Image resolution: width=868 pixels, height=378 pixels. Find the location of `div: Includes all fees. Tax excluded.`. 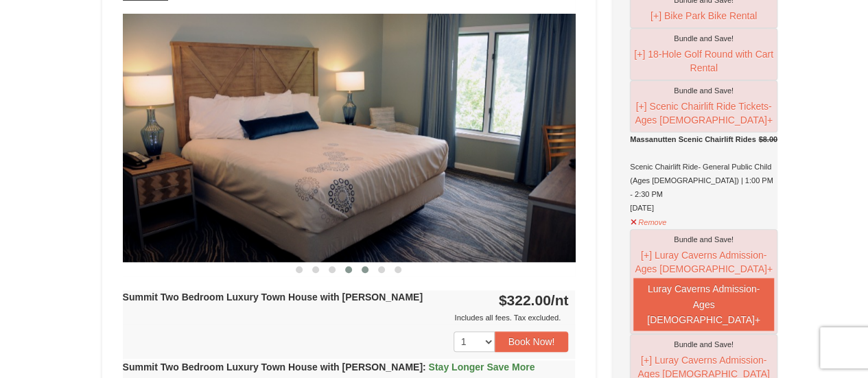

div: Includes all fees. Tax excluded. is located at coordinates (345, 318).